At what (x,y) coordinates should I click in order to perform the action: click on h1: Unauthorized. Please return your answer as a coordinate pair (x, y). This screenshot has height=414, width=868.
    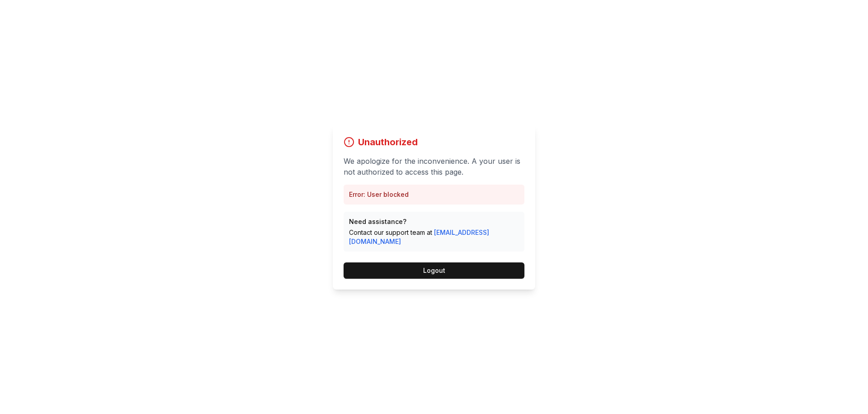
    Looking at the image, I should click on (388, 142).